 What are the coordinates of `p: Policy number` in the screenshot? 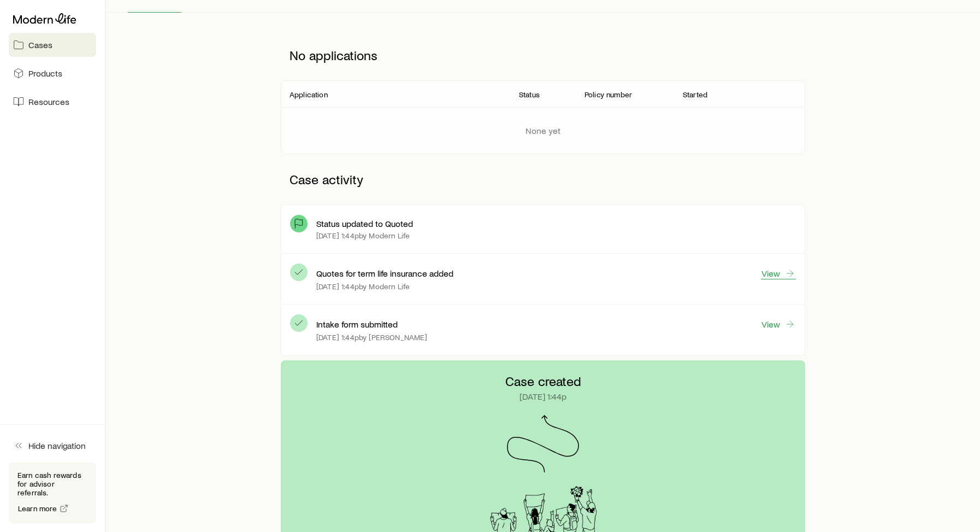 It's located at (608, 95).